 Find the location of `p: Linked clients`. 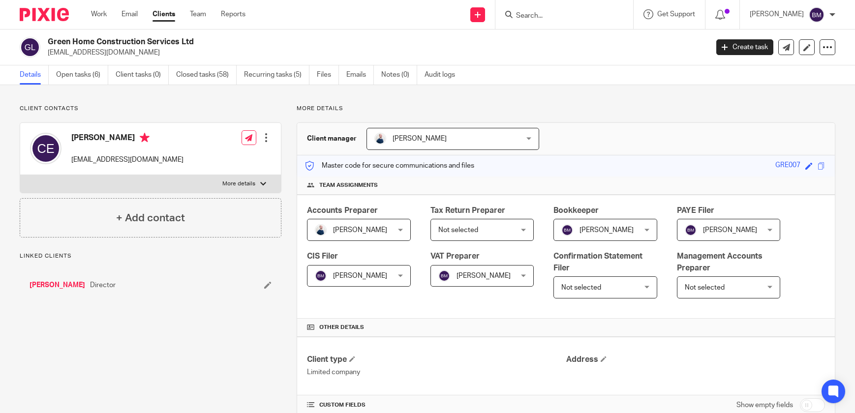

p: Linked clients is located at coordinates (151, 256).